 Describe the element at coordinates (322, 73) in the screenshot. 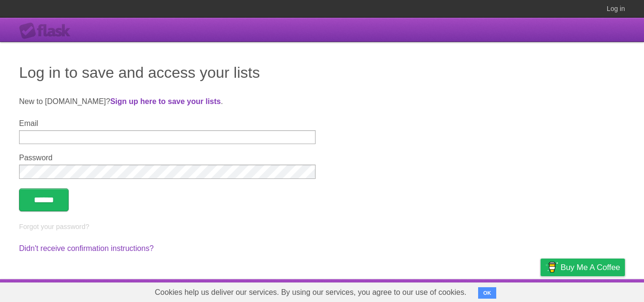

I see `h1: Log in to save and access your lists` at that location.